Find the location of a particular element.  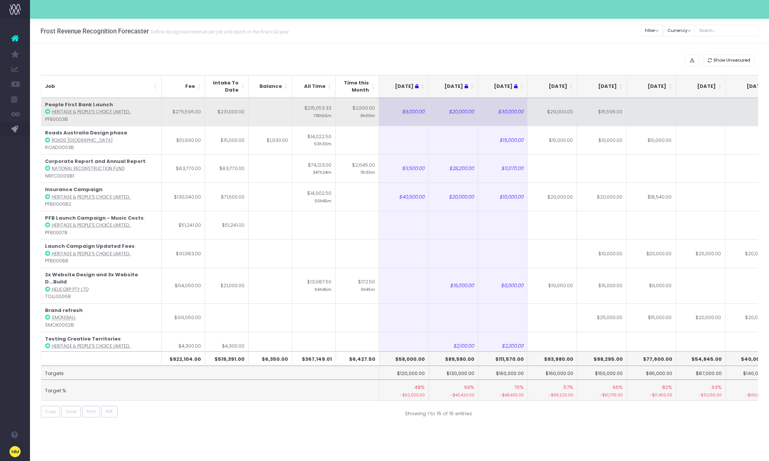

small: 59h45m is located at coordinates (323, 289).